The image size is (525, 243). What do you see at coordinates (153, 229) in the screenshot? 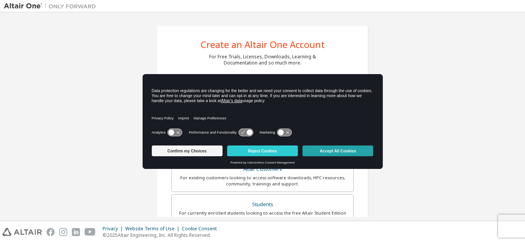
I see `div: Website Terms of Use` at bounding box center [153, 229].